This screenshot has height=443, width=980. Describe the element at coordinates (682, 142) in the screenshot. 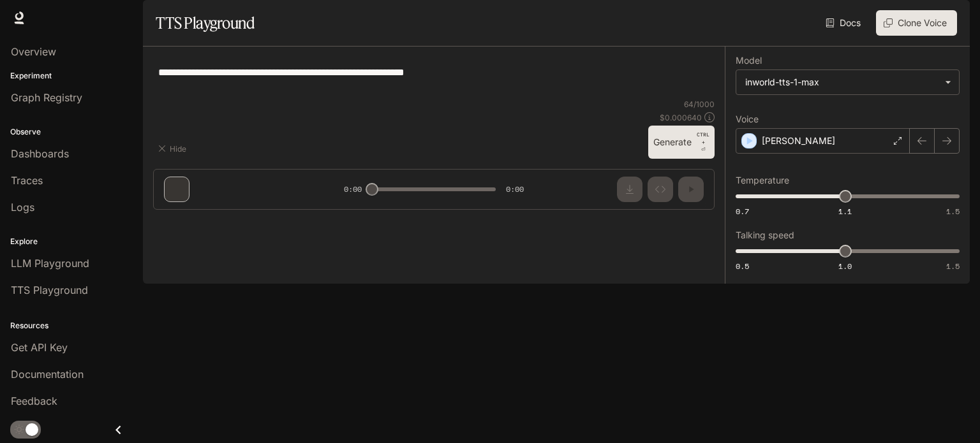

I see `button: GenerateCTRL +⏎` at that location.